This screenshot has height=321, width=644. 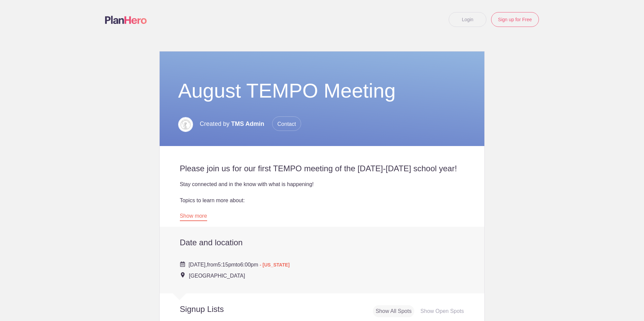 I want to click on div: Topics to learn more about:, so click(x=322, y=201).